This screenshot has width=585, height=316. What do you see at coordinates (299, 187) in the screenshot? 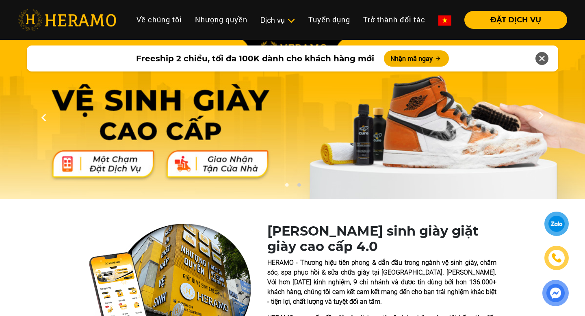
I see `button: 2` at bounding box center [299, 187].